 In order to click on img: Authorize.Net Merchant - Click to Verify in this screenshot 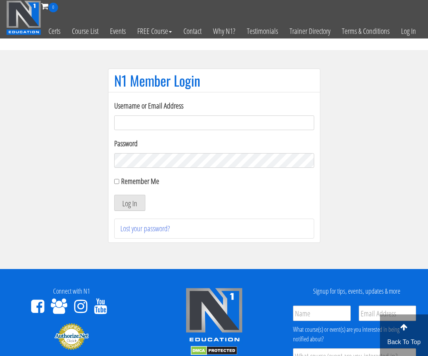, I will do `click(71, 336)`.